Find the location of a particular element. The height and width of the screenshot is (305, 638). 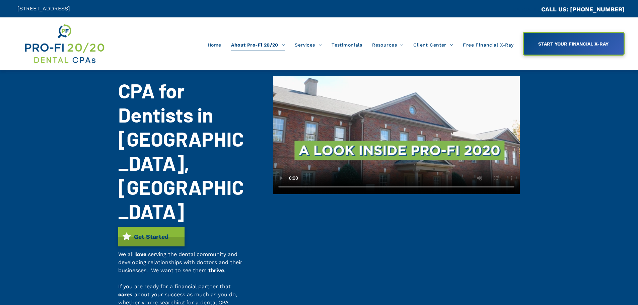

span: CA::CALLC is located at coordinates (527, 9).